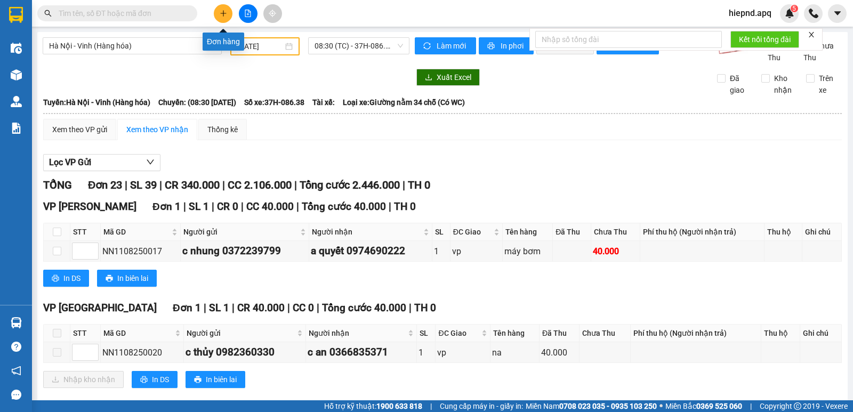 The height and width of the screenshot is (412, 853). I want to click on button: Kết nối tổng đài, so click(765, 39).